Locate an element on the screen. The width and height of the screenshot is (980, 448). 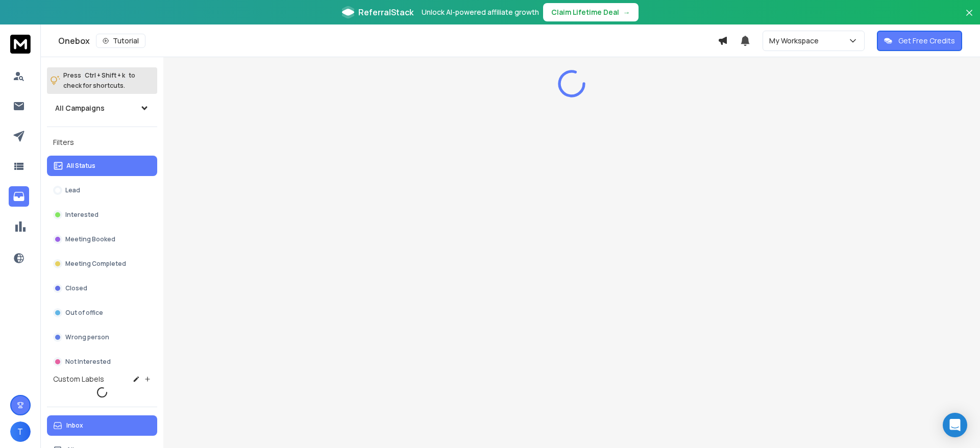
p: Wrong person is located at coordinates (87, 337).